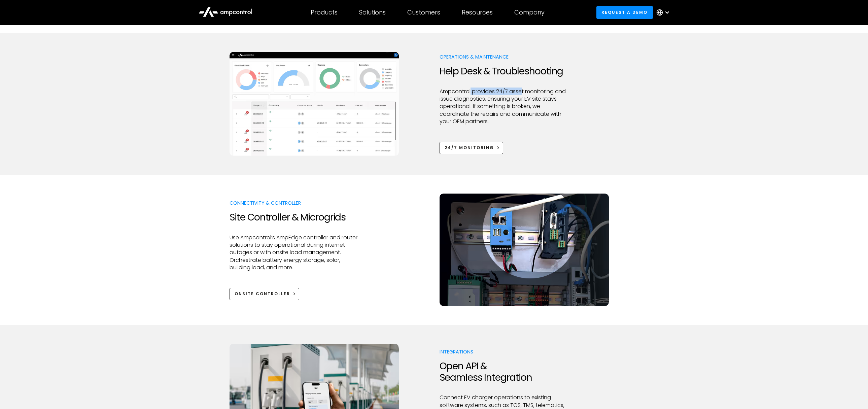 This screenshot has width=868, height=409. Describe the element at coordinates (262, 294) in the screenshot. I see `div: Onsite Controller` at that location.